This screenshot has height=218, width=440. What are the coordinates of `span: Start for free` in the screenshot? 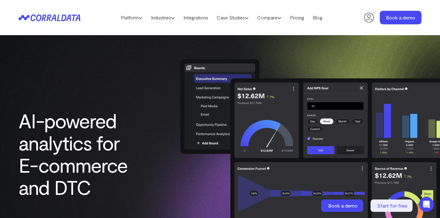 It's located at (392, 206).